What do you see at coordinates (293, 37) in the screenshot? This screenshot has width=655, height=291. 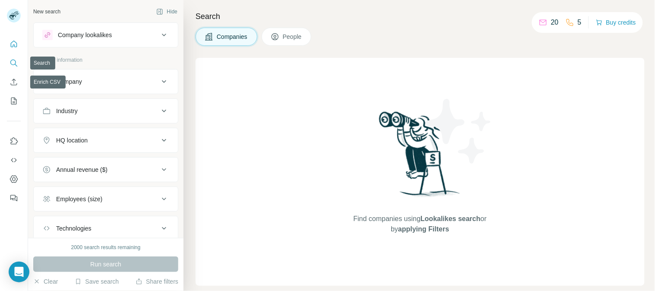 I see `span: People` at bounding box center [293, 37].